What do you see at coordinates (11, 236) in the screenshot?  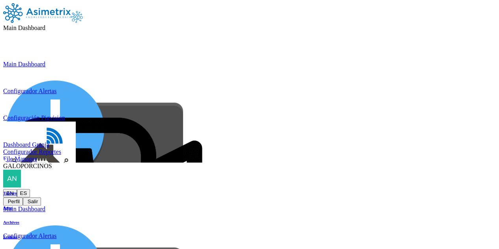 I see `h6: Eventos` at bounding box center [11, 236].